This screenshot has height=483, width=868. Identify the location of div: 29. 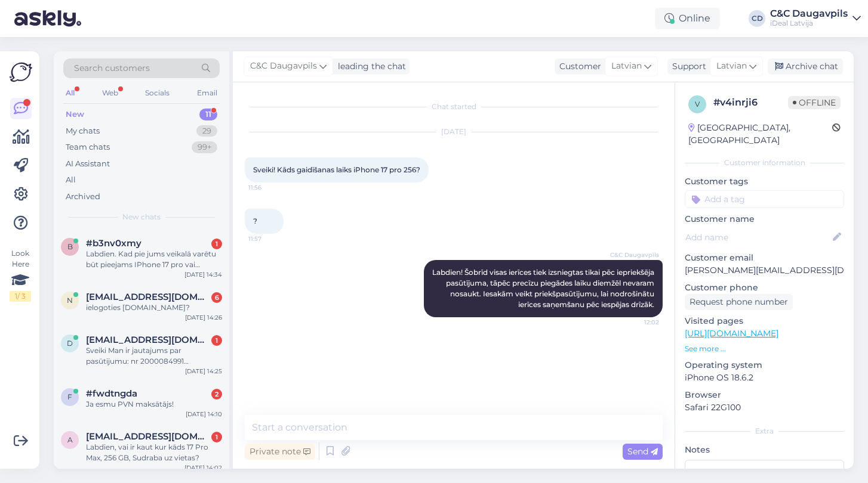
(207, 131).